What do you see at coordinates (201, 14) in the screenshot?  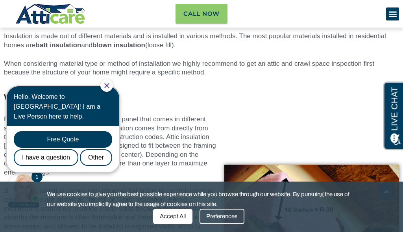 I see `a: Call Now` at bounding box center [201, 14].